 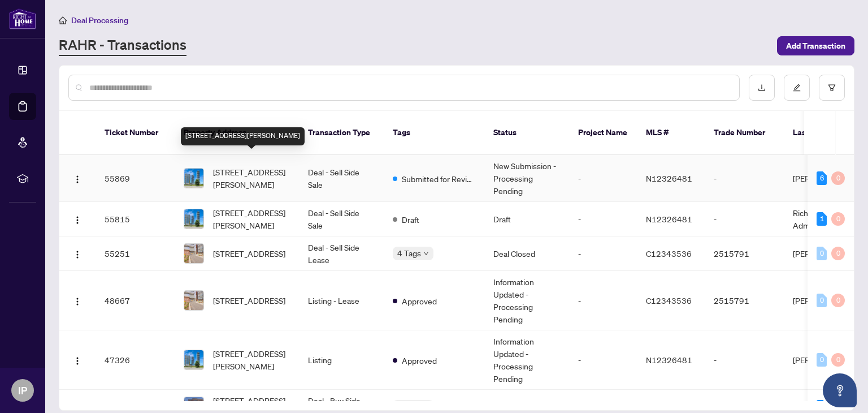 I want to click on span: down, so click(x=426, y=253).